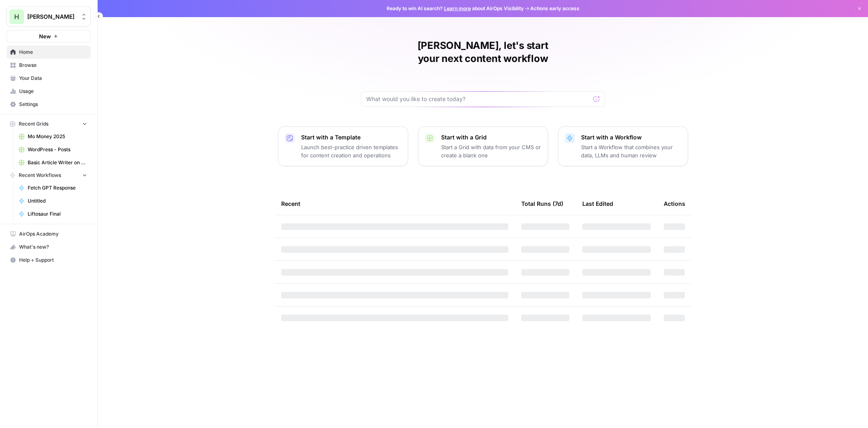 The height and width of the screenshot is (428, 868). What do you see at coordinates (53, 201) in the screenshot?
I see `a: Untitled` at bounding box center [53, 201].